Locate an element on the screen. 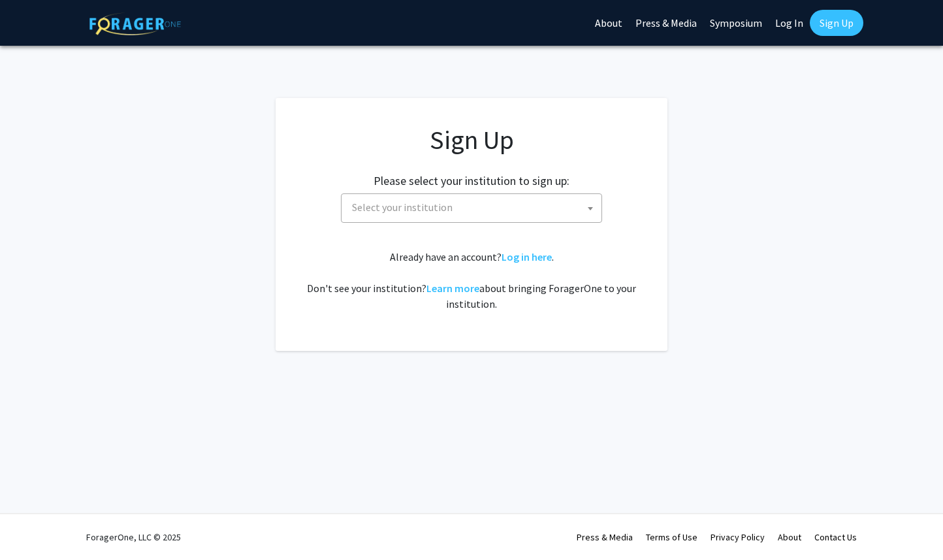 The width and height of the screenshot is (943, 560). a: Learn more about bringing ForagerOne to your institution is located at coordinates (453, 288).